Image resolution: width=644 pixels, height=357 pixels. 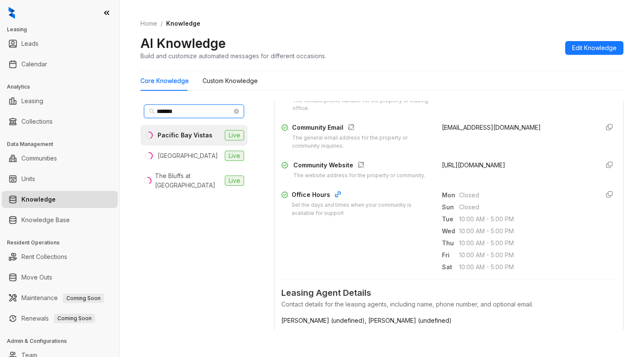 What do you see at coordinates (37, 121) in the screenshot?
I see `a: Collections` at bounding box center [37, 121].